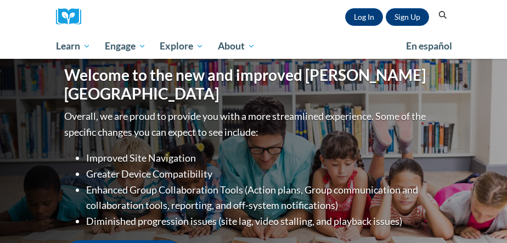 Image resolution: width=507 pixels, height=243 pixels. I want to click on li: Improved Site Navigation, so click(265, 158).